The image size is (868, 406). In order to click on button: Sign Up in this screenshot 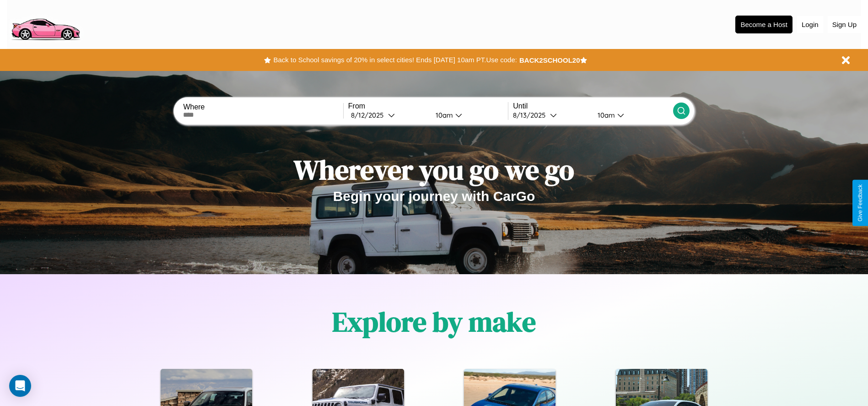, I will do `click(844, 24)`.